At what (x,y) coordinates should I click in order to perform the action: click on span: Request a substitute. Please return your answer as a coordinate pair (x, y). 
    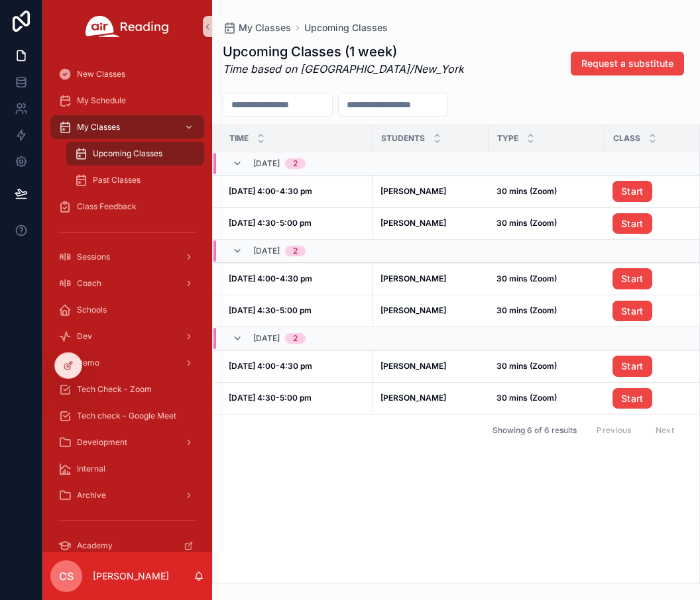
    Looking at the image, I should click on (627, 64).